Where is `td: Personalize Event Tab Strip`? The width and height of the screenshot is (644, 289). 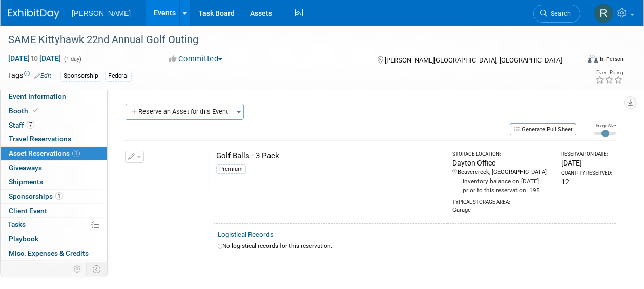 td: Personalize Event Tab Strip is located at coordinates (78, 269).